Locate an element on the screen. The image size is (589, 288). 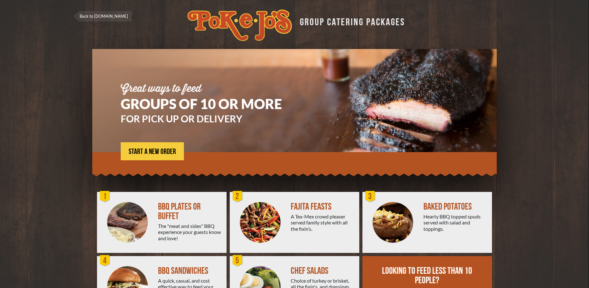
div: Hearty BBQ topped spuds served with salad and toppings. is located at coordinates (455, 222).